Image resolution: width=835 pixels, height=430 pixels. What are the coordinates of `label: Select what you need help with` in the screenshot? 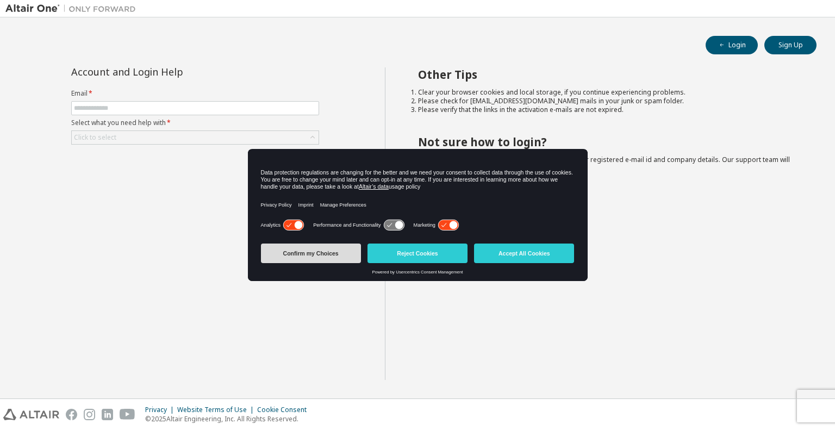 It's located at (195, 123).